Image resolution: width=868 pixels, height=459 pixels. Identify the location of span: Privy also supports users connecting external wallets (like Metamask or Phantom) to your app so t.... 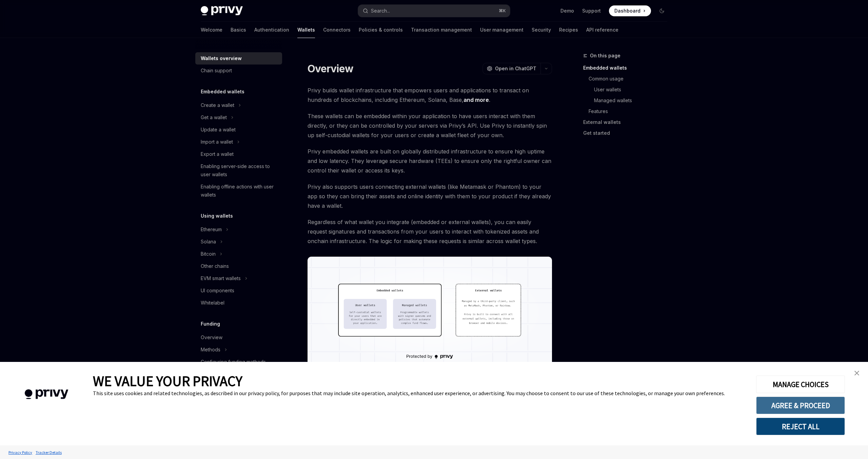
(430, 196).